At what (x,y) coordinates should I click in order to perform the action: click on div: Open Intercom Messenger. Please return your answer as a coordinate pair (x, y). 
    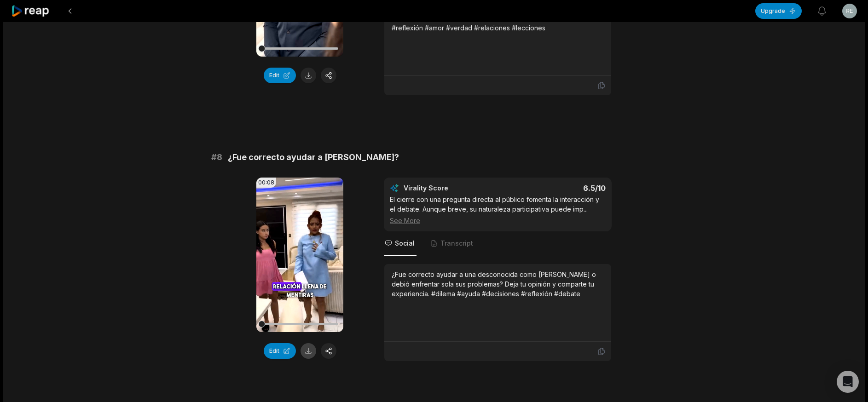
    Looking at the image, I should click on (848, 382).